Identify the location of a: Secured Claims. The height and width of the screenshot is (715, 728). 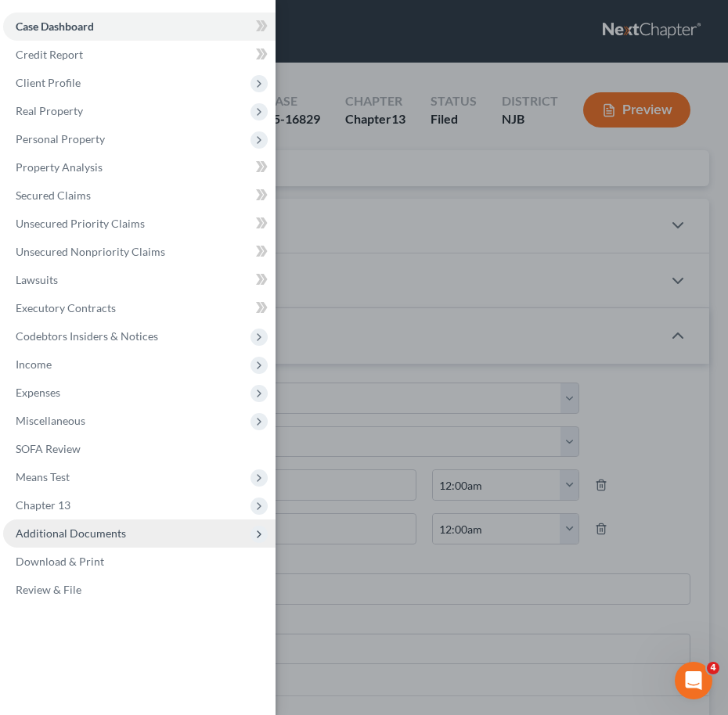
(140, 195).